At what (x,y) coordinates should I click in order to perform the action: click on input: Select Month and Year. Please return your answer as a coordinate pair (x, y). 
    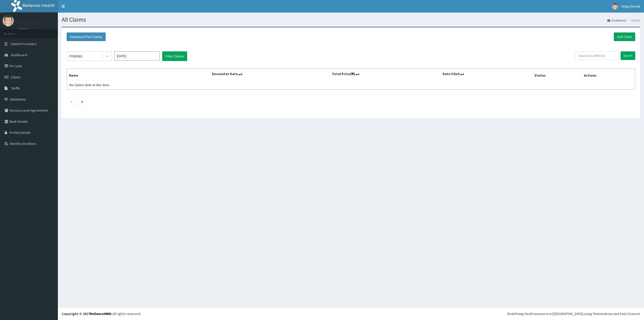
    Looking at the image, I should click on (137, 56).